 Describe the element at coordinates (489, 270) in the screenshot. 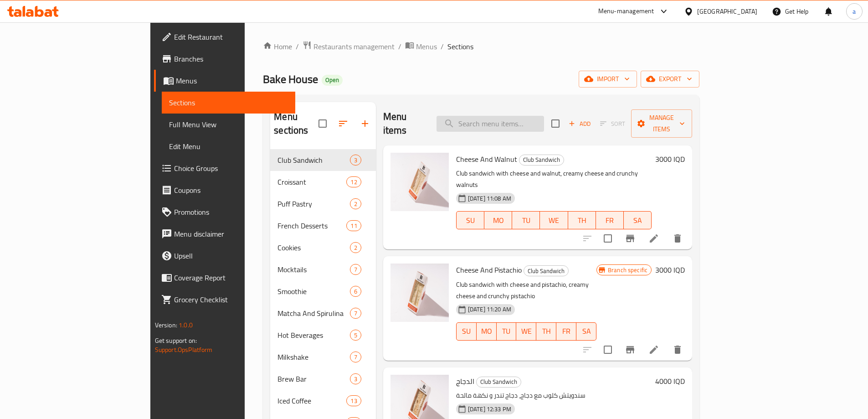

I see `span: Cheese And Pistachio` at that location.